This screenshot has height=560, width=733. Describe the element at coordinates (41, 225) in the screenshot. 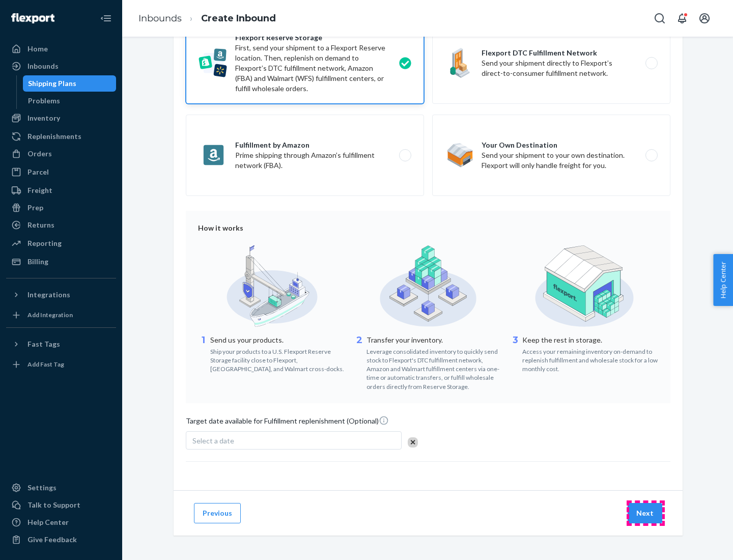

I see `div: Returns` at that location.